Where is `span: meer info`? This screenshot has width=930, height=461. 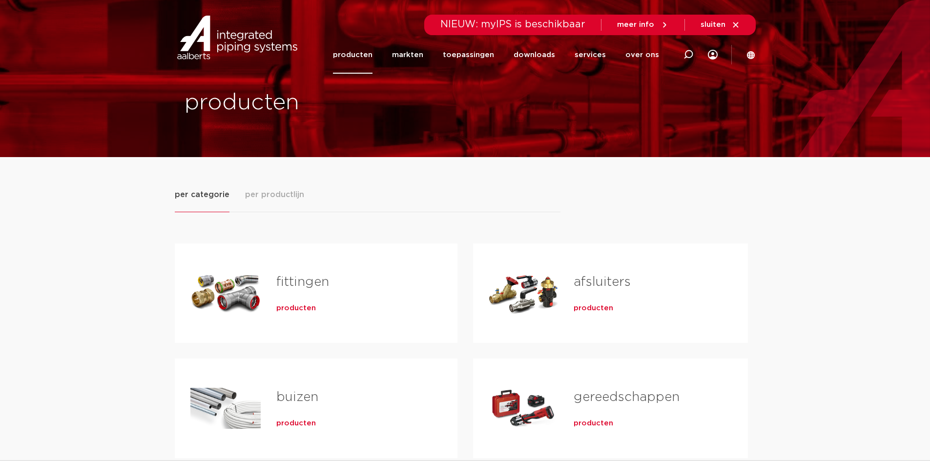
span: meer info is located at coordinates (636, 24).